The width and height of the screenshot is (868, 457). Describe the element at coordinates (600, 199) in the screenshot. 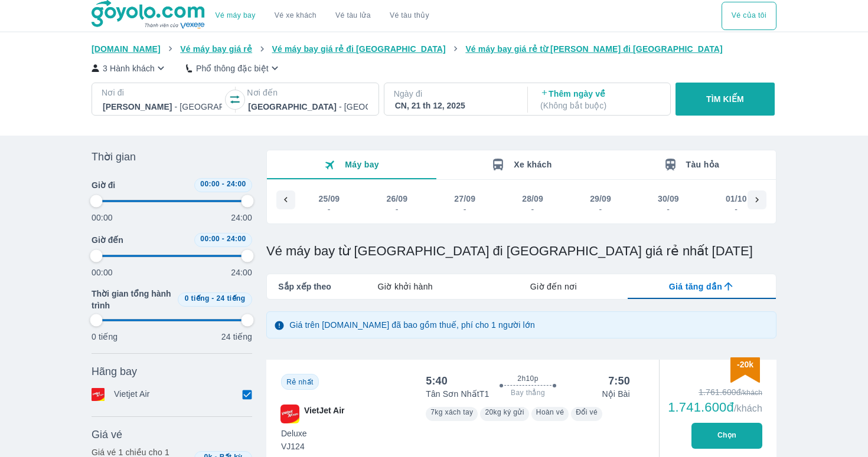

I see `div: 29/09` at that location.